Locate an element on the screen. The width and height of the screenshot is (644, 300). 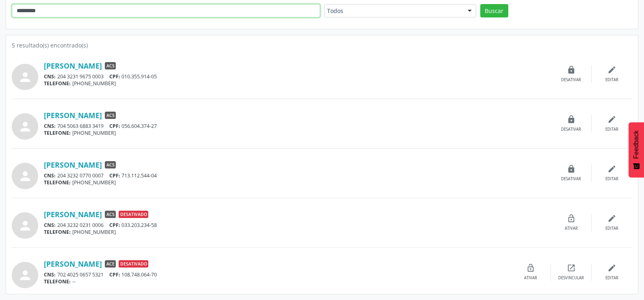
div: 5 resultado(s) encontrado(s) is located at coordinates (322, 45).